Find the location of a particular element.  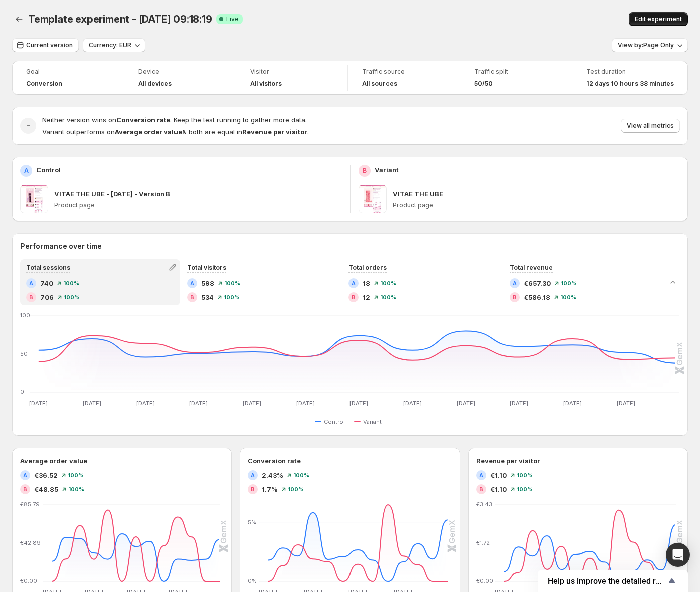

span: 12 days 10 hours 38 minutes is located at coordinates (630, 84).